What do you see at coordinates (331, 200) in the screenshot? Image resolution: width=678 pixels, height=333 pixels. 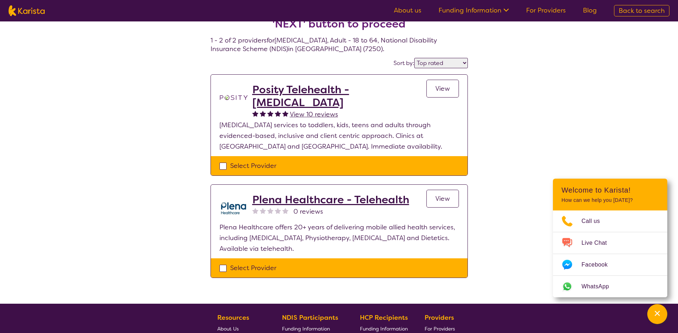 I see `a: Plena Healthcare - Telehealth` at bounding box center [331, 200].